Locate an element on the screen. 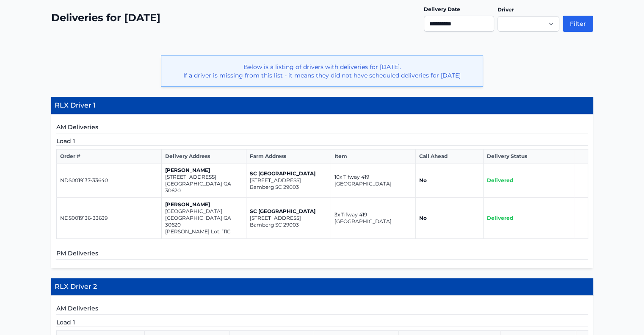 This screenshot has width=644, height=335. th: Order # is located at coordinates (109, 156).